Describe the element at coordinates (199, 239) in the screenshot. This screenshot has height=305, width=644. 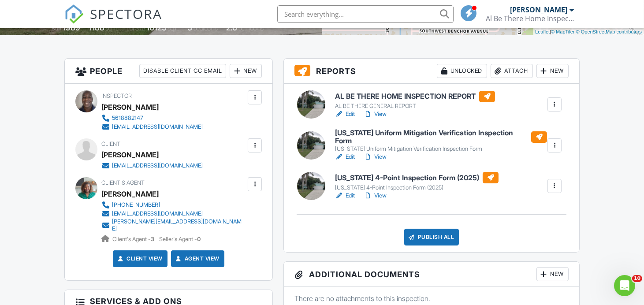
I see `strong: 0` at that location.